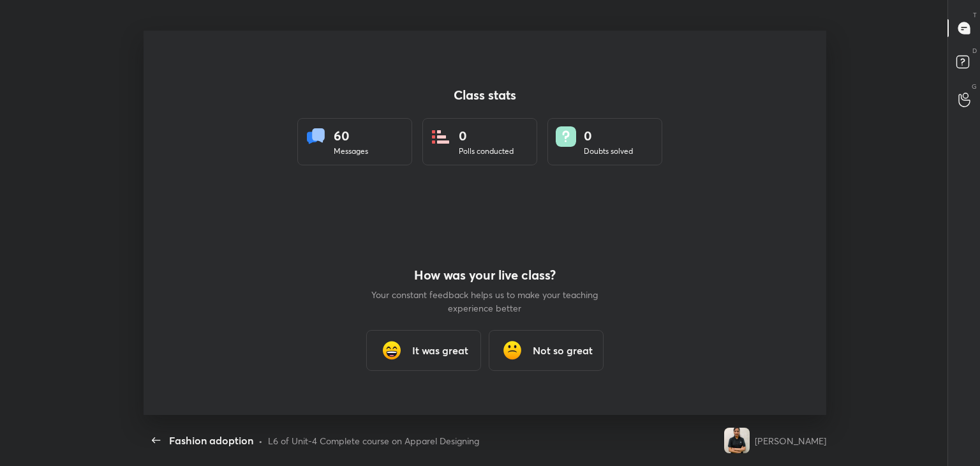 Image resolution: width=980 pixels, height=466 pixels. What do you see at coordinates (211, 440) in the screenshot?
I see `div: Fashion adoption` at bounding box center [211, 440].